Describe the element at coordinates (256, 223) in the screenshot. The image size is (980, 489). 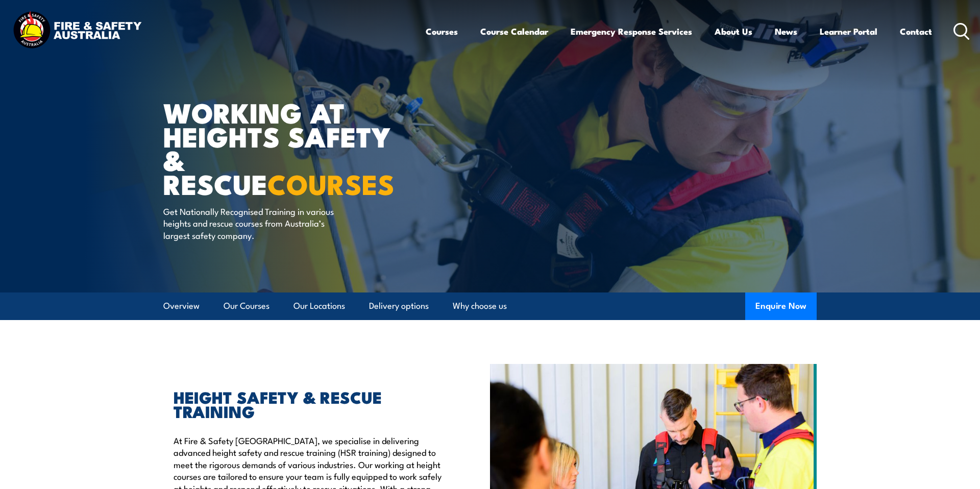
I see `p: Get Nationally Recognised Training in various heights and rescue courses from Australia’s largest...` at that location.